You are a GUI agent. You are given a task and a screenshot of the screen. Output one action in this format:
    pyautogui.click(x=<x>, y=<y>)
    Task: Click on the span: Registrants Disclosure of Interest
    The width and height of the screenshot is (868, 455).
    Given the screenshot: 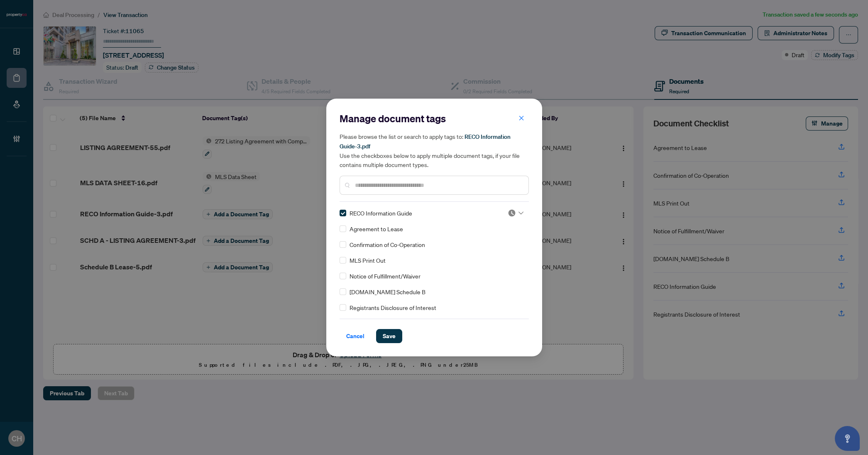 What is the action you would take?
    pyautogui.click(x=392, y=308)
    